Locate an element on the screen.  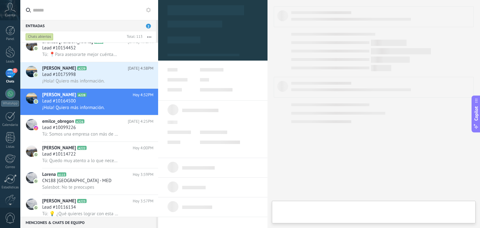
span: emilce_obregon is located at coordinates (58, 121).